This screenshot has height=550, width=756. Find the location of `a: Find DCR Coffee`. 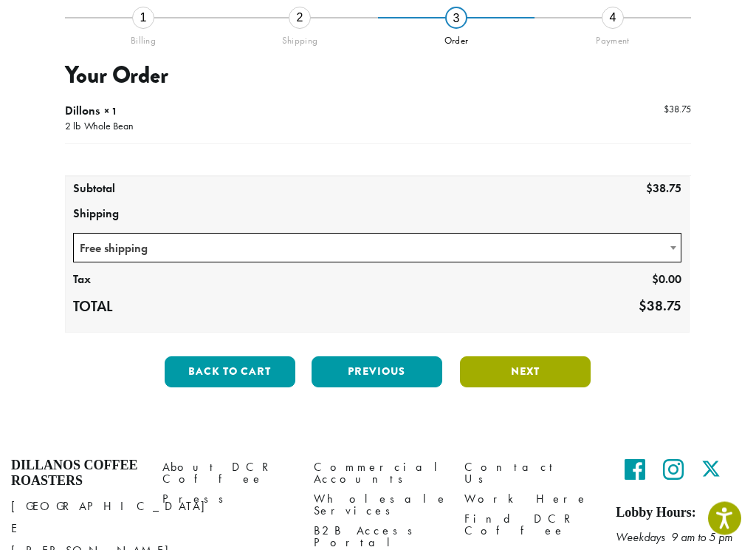

a: Find DCR Coffee is located at coordinates (529, 525).